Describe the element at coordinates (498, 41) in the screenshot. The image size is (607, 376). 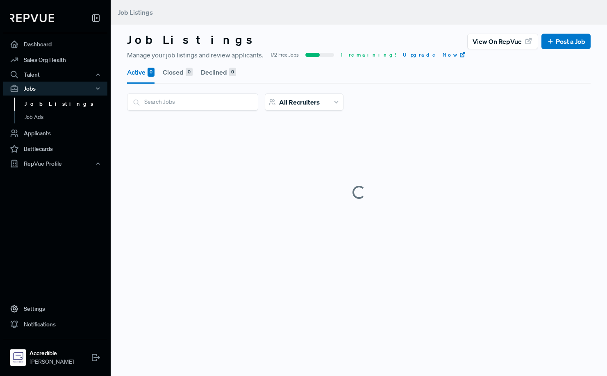
I see `span: View on RepVue` at that location.